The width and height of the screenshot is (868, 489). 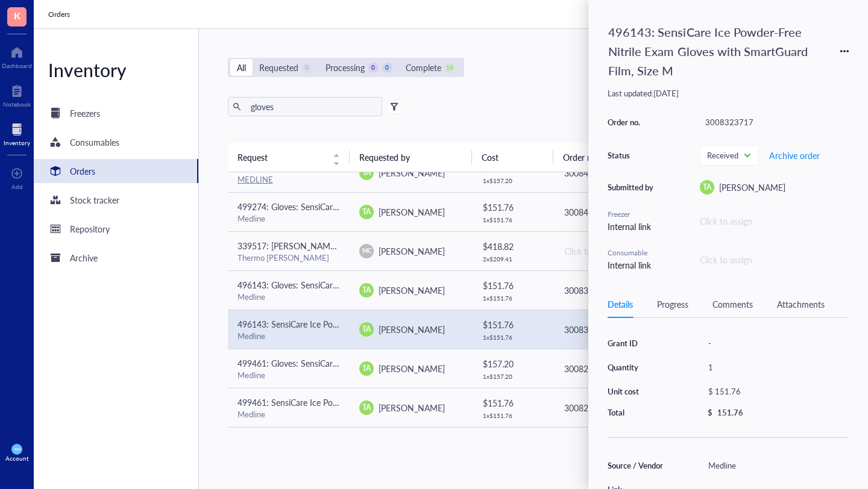 I want to click on div: 18, so click(x=450, y=67).